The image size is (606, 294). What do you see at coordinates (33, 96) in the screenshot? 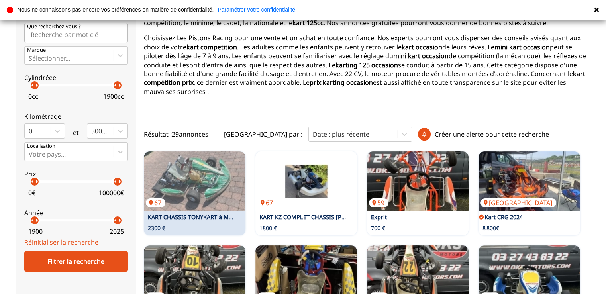
I see `p: 0 cc` at bounding box center [33, 96].